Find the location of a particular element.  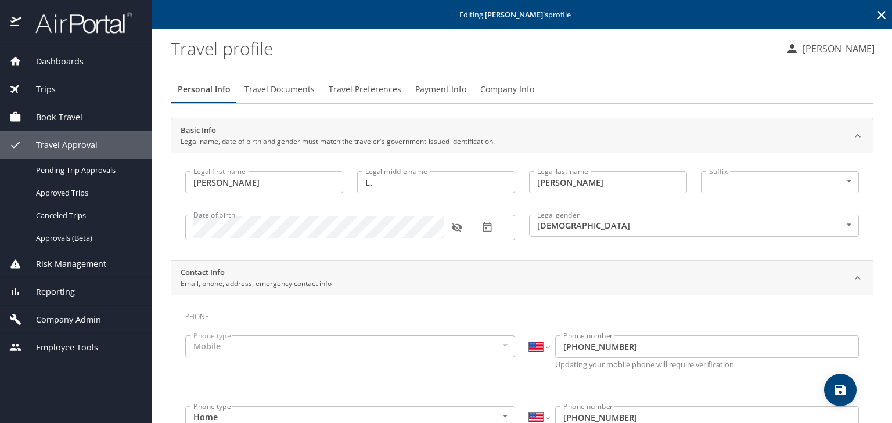

h2: Contact Info is located at coordinates (256, 273).